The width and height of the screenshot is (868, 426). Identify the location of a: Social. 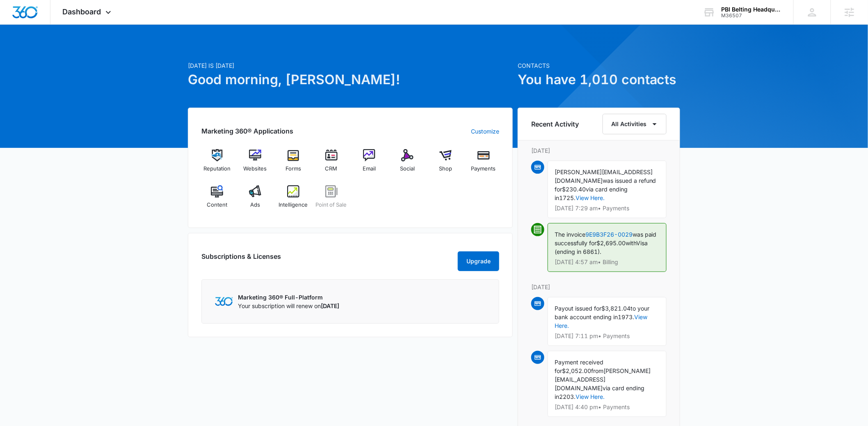
(407, 164).